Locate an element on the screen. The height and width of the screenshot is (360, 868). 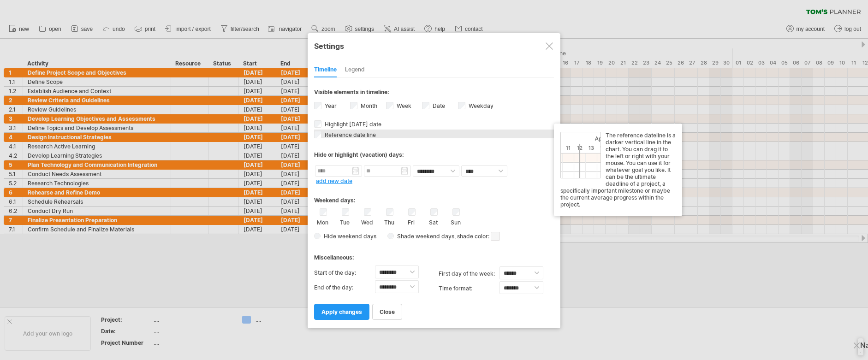
label: Month is located at coordinates (368, 106).